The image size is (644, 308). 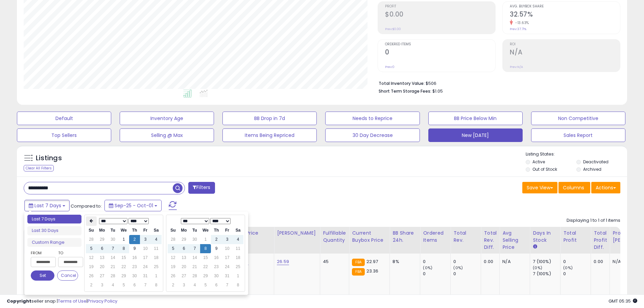 What do you see at coordinates (516, 67) in the screenshot?
I see `small: Prev: N/A` at bounding box center [516, 67].